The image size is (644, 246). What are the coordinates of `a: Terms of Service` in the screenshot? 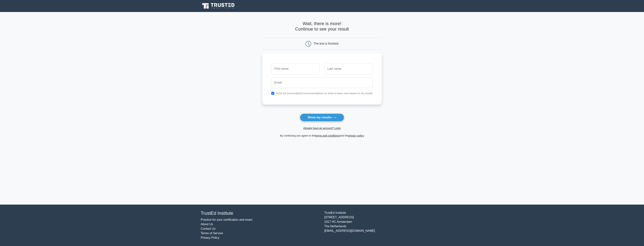 It's located at (212, 233).